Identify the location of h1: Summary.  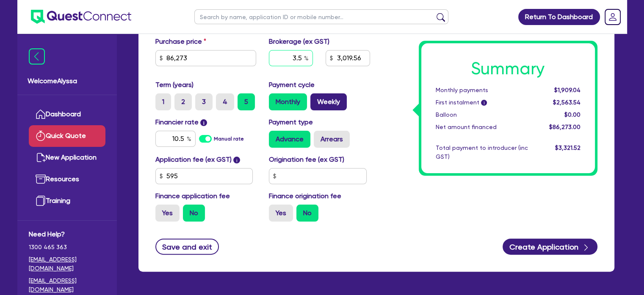
(508, 69).